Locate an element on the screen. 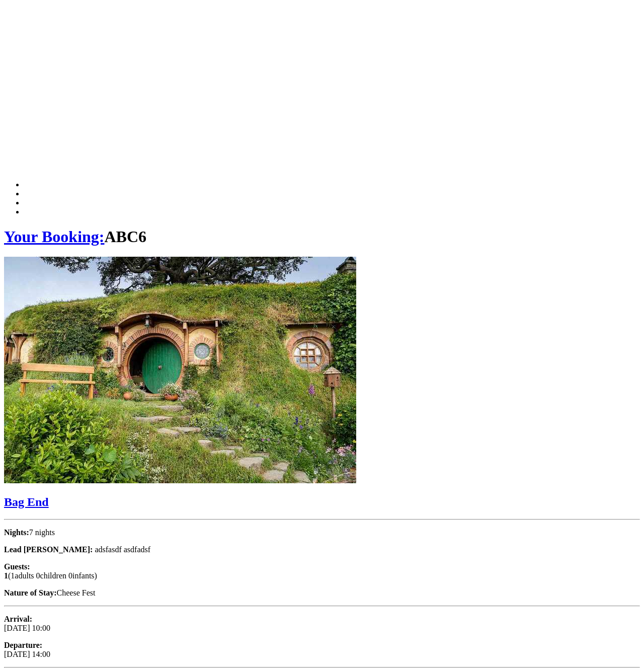  img: An image of 'Bag End' is located at coordinates (180, 370).